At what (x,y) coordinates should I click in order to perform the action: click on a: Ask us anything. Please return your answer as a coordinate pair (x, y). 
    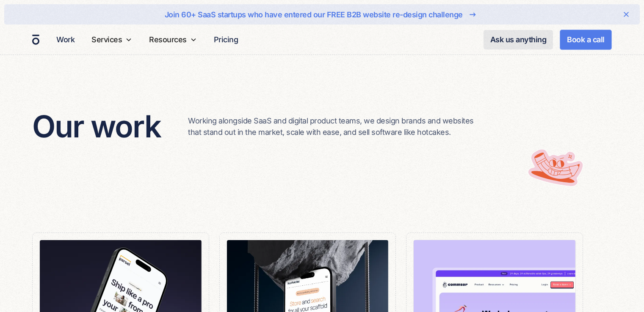
    Looking at the image, I should click on (518, 40).